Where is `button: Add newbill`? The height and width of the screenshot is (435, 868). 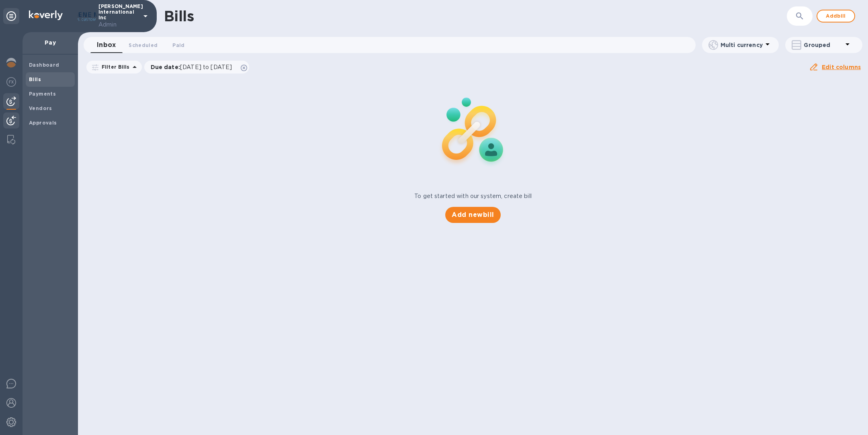
button: Add newbill is located at coordinates (473, 215).